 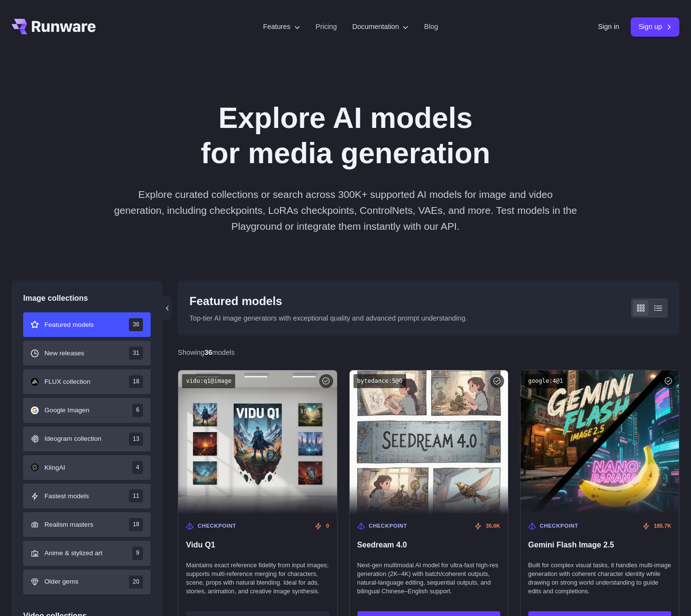 I want to click on span: Maintains exact reference fidelity from input images; supports multi‑reference merging for charac..., so click(x=257, y=578).